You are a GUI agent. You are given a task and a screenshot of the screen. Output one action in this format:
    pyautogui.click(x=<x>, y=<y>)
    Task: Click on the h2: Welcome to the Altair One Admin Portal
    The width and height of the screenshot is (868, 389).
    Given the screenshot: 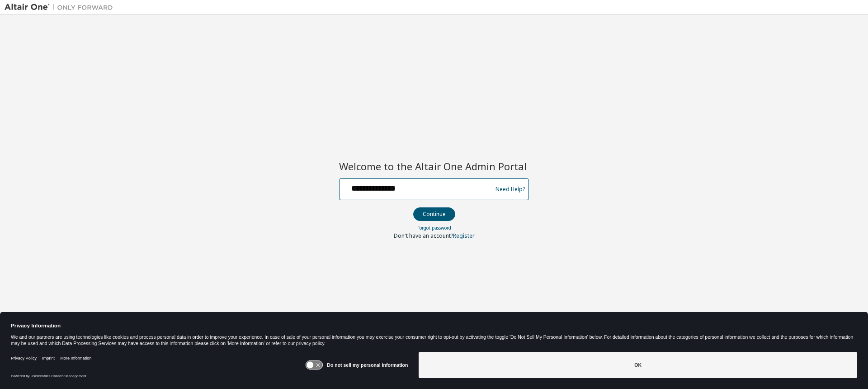 What is the action you would take?
    pyautogui.click(x=434, y=166)
    